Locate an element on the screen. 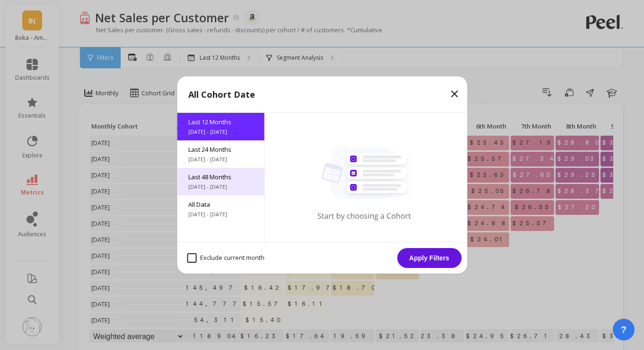 The image size is (644, 350). p: All Cohort Date is located at coordinates (222, 94).